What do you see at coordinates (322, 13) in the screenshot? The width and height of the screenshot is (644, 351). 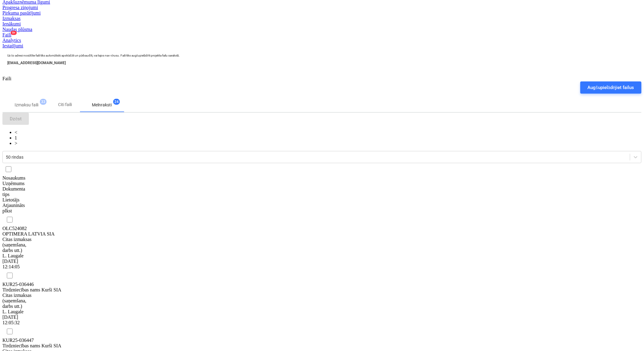 I see `a: Pirkuma pasūtījumi` at bounding box center [322, 13].